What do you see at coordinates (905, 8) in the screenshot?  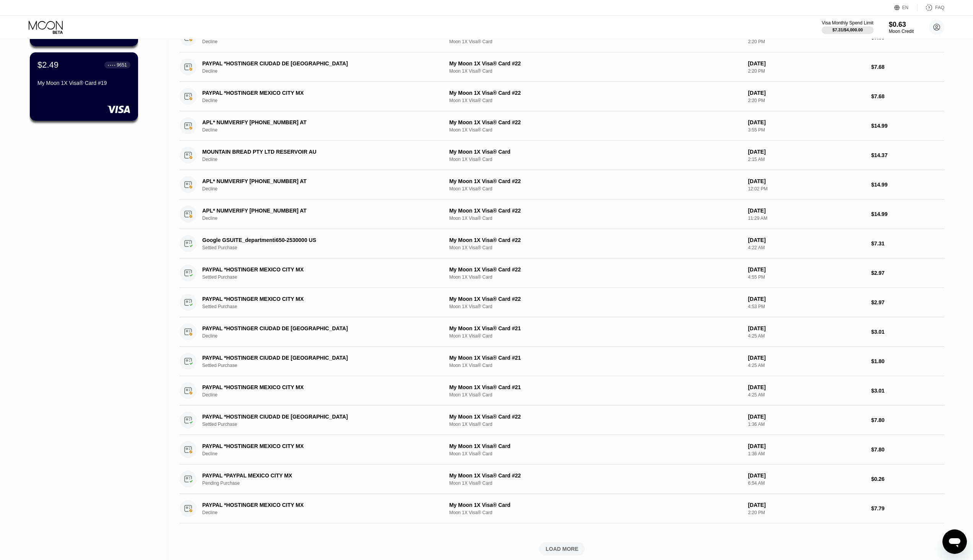 I see `div: EN` at bounding box center [905, 8].